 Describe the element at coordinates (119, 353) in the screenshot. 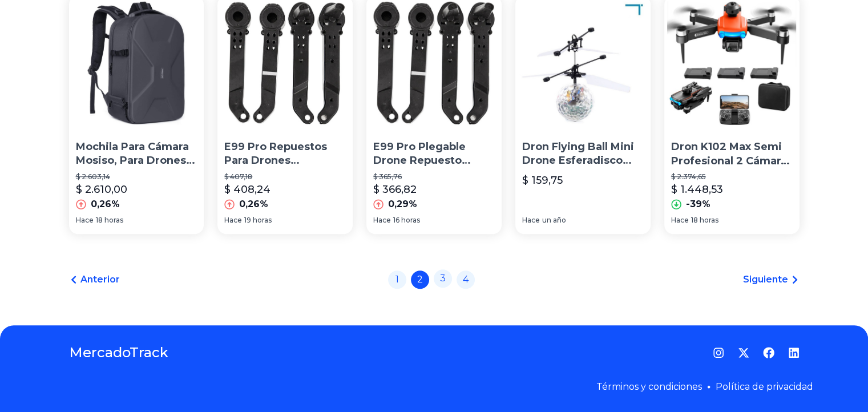

I see `h1: MercadoTrack` at that location.